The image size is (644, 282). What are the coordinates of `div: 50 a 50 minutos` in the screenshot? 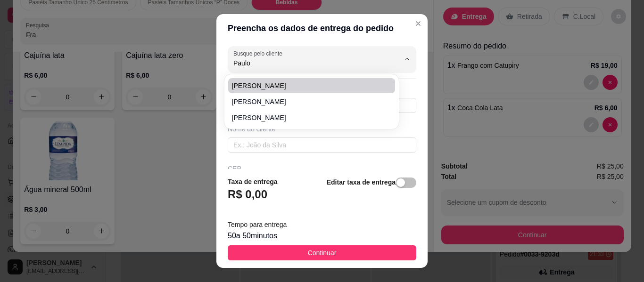 It's located at (322, 236).